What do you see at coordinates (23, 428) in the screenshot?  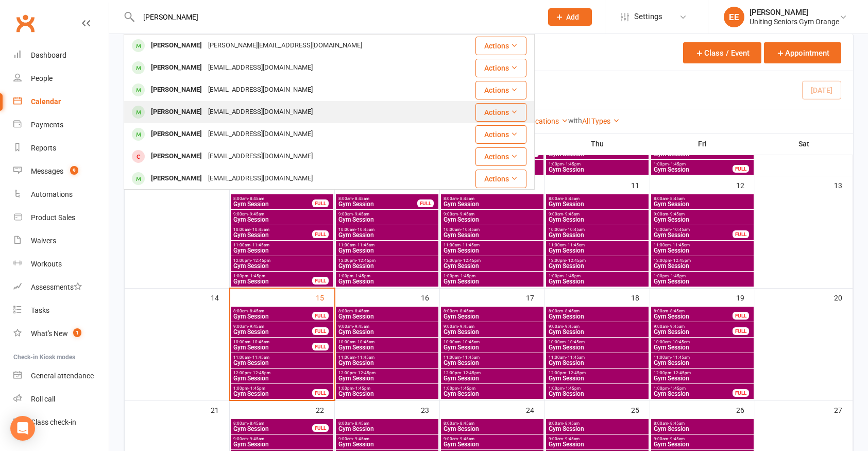 I see `div: Open Intercom Messenger` at bounding box center [23, 428].